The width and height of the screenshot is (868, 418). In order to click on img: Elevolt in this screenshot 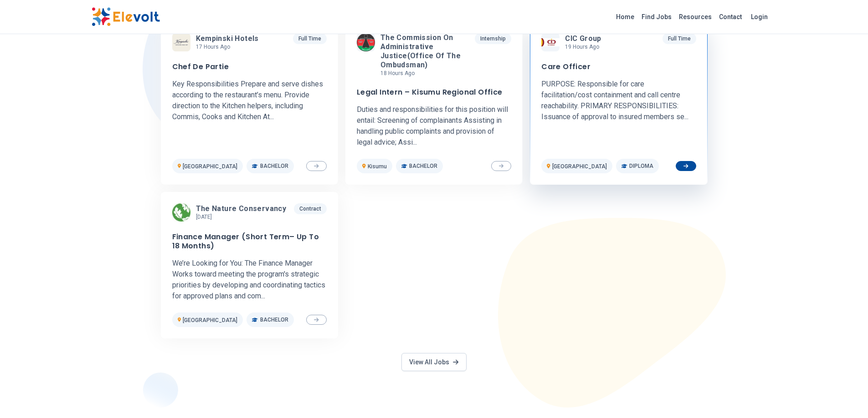, I will do `click(125, 17)`.